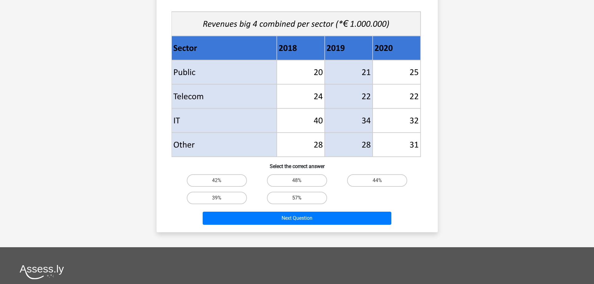 The image size is (594, 284). What do you see at coordinates (377, 181) in the screenshot?
I see `label: 44%` at bounding box center [377, 181].